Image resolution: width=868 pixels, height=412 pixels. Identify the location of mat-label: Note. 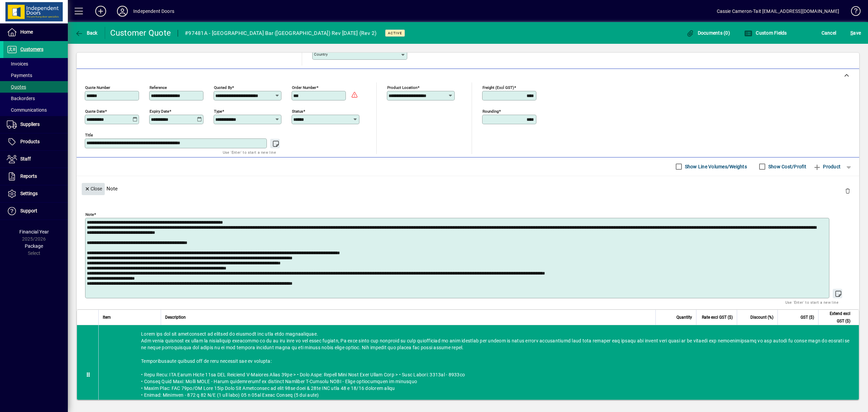
(89, 214).